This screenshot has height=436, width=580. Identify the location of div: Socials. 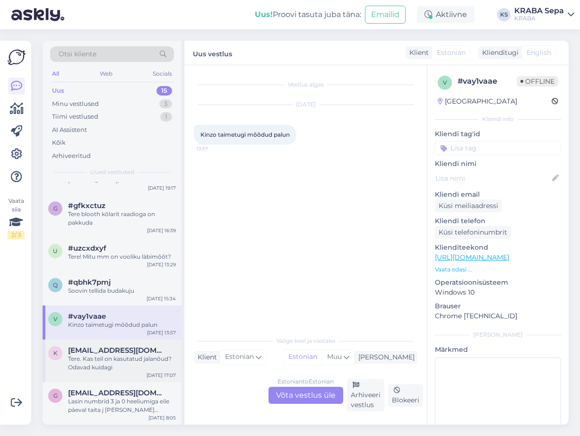
(162, 74).